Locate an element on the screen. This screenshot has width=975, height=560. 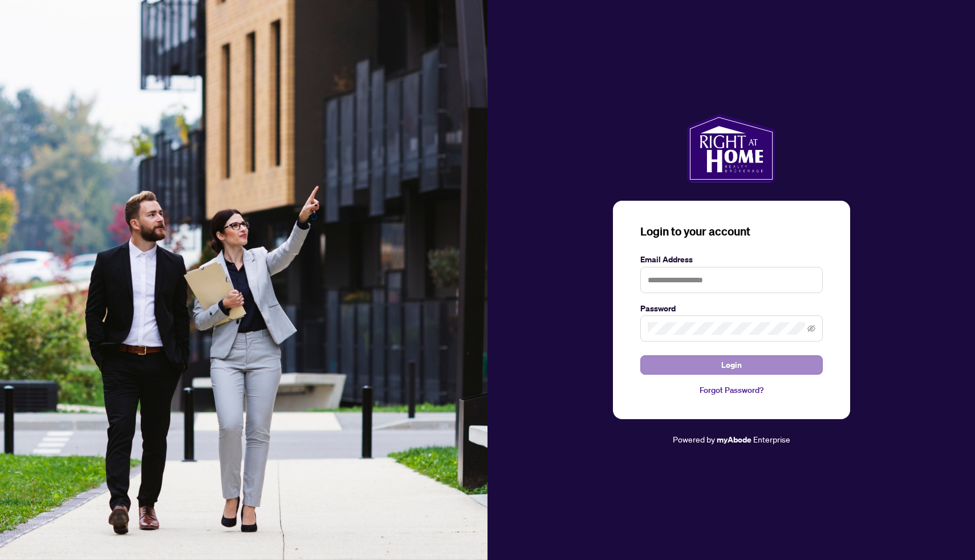
span: eye-invisible is located at coordinates (811, 328).